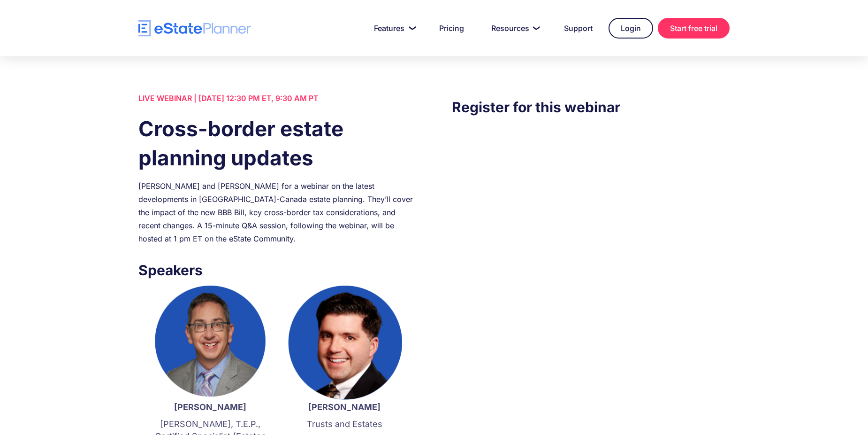 This screenshot has height=435, width=868. What do you see at coordinates (452, 28) in the screenshot?
I see `a: Pricing` at bounding box center [452, 28].